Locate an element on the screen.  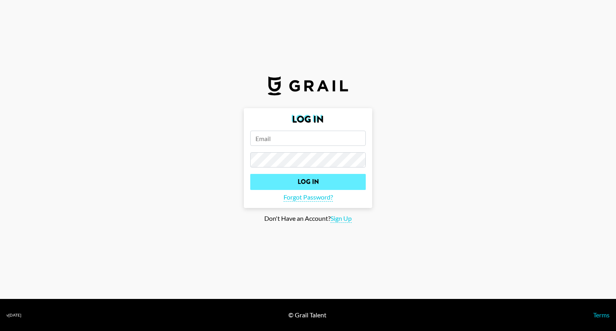
div: © Grail Talent is located at coordinates (307, 315).